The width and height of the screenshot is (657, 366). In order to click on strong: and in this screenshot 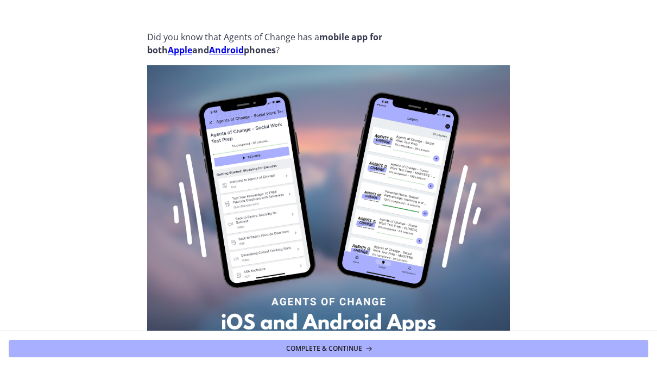, I will do `click(200, 50)`.